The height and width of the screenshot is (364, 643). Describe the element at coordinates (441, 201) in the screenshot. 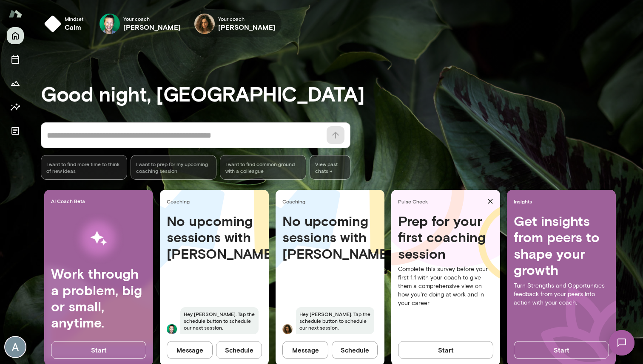

I see `span: Pulse Check` at that location.